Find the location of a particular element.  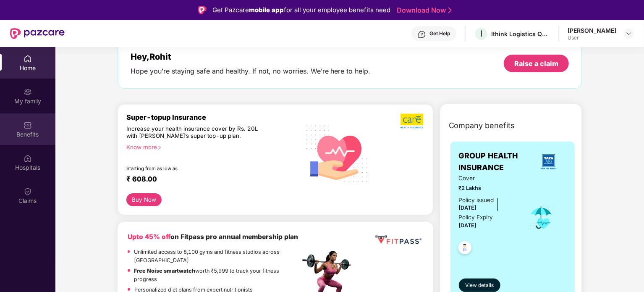

div: ₹ 608.00 is located at coordinates (209, 180).